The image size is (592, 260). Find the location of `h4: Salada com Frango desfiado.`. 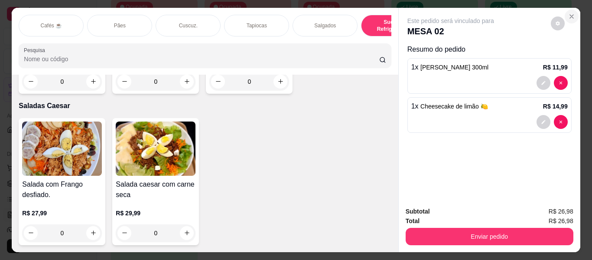

h4: Salada com Frango desfiado. is located at coordinates (62, 189).